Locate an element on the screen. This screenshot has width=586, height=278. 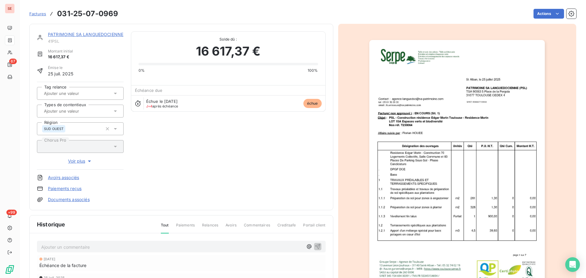
span: 25 juil. 2025 is located at coordinates (60, 74).